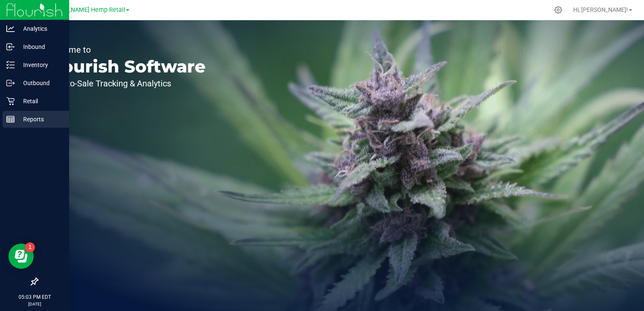 This screenshot has height=311, width=644. Describe the element at coordinates (11, 83) in the screenshot. I see `inline-svg: Outbound` at that location.